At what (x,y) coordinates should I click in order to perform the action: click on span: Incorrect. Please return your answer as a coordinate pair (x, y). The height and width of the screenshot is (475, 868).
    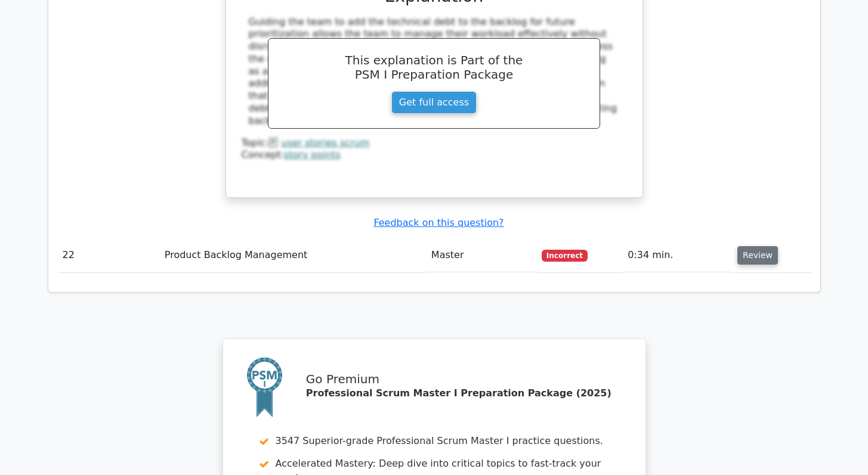
    Looking at the image, I should click on (565, 255).